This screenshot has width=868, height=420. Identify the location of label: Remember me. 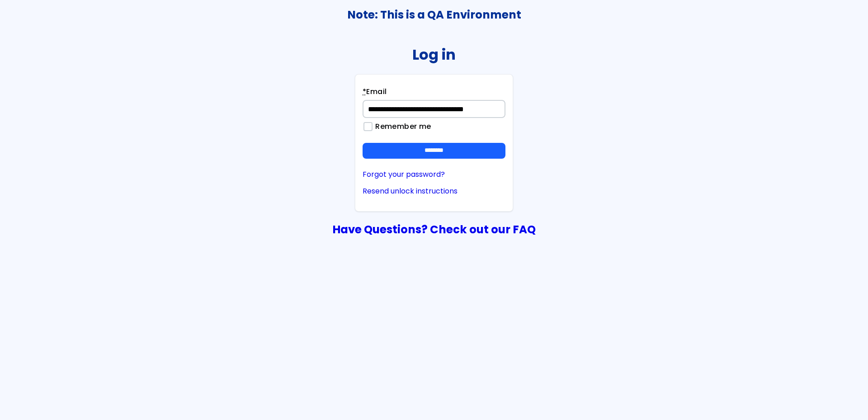
(401, 127).